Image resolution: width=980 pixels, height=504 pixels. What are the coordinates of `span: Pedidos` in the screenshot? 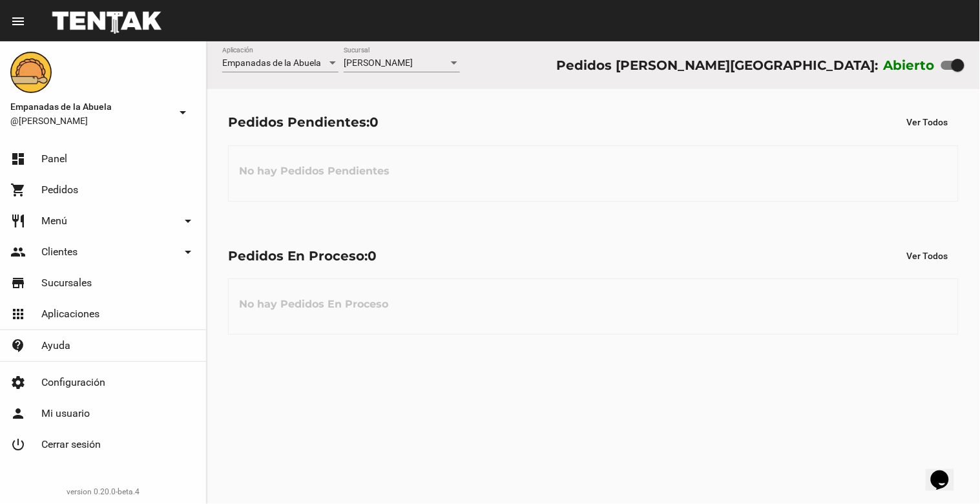 It's located at (59, 190).